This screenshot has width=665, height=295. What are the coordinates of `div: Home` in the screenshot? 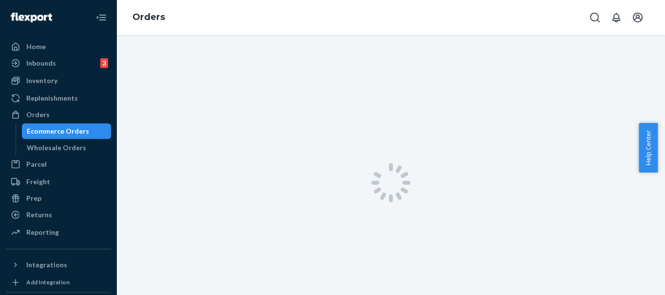 It's located at (36, 47).